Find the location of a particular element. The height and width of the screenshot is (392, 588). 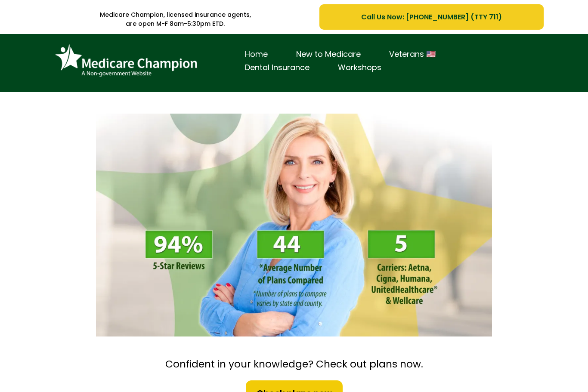

p: are open M-F 8am-5:30pm ETD. is located at coordinates (175, 24).